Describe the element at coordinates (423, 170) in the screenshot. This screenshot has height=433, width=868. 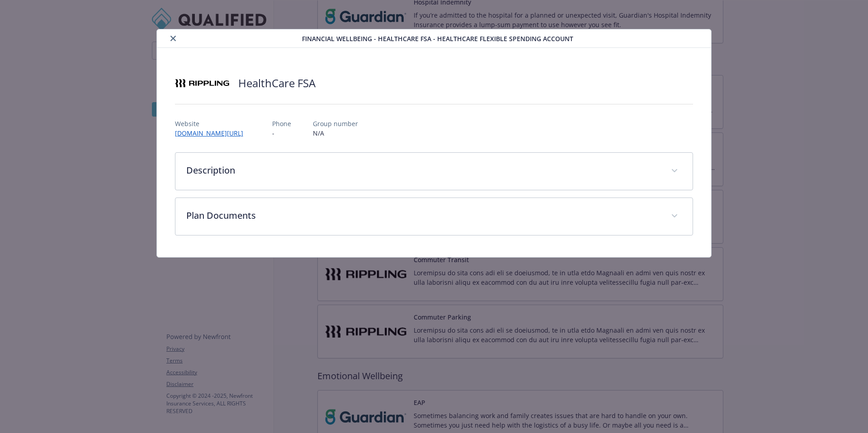
I see `p: Description` at that location.